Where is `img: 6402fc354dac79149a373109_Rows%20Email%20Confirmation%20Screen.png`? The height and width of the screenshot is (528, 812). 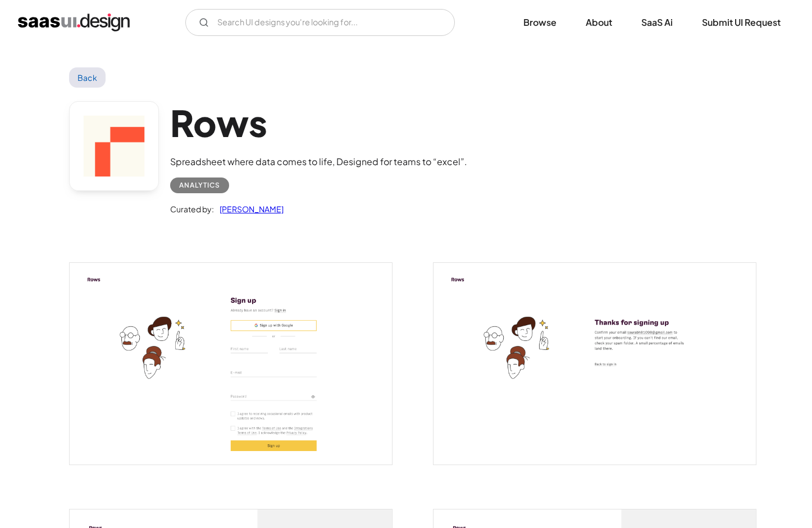 img: 6402fc354dac79149a373109_Rows%20Email%20Confirmation%20Screen.png is located at coordinates (595, 363).